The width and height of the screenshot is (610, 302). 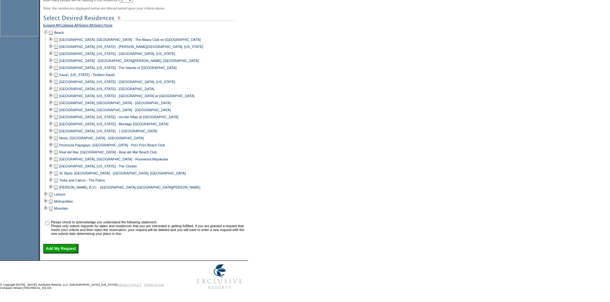 What do you see at coordinates (61, 249) in the screenshot?
I see `input: Add My Request` at bounding box center [61, 249].